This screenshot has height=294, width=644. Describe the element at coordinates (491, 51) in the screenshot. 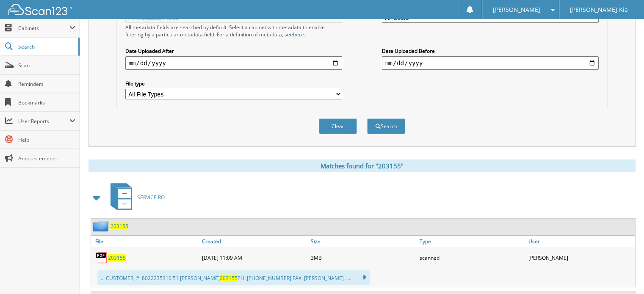

I see `label: Date Uploaded Before` at that location.